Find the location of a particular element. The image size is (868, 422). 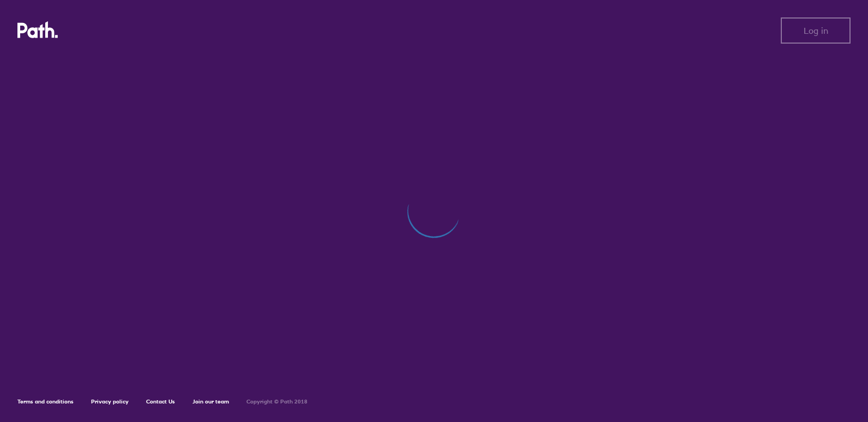

a: Contact Us is located at coordinates (160, 401).